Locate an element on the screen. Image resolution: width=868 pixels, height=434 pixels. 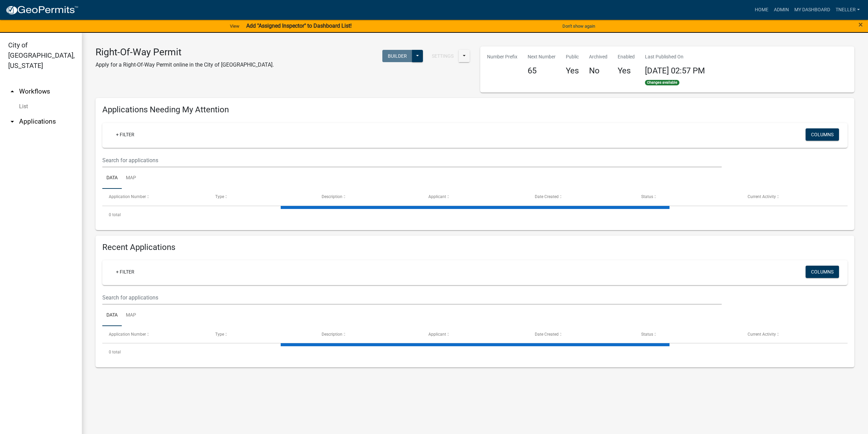
a: tneller is located at coordinates (848, 10).